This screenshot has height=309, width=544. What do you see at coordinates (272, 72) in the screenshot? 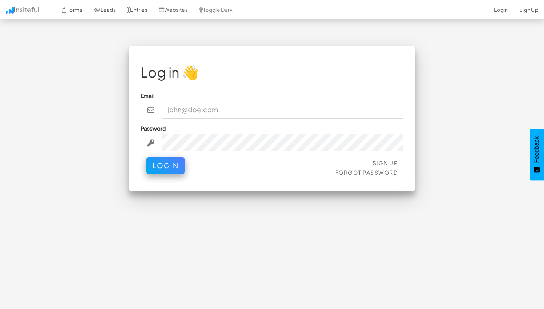
I see `h1: Log in 👋` at bounding box center [272, 72].